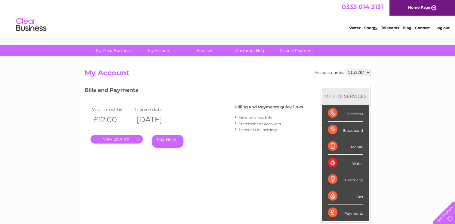  What do you see at coordinates (345, 146) in the screenshot?
I see `div: Mobile` at bounding box center [345, 146].